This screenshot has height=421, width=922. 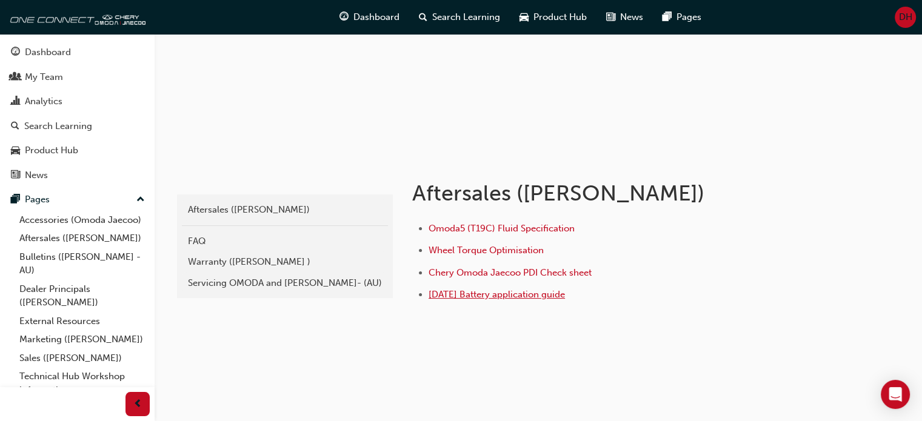 What do you see at coordinates (682, 17) in the screenshot?
I see `a: pages-iconPages` at bounding box center [682, 17].